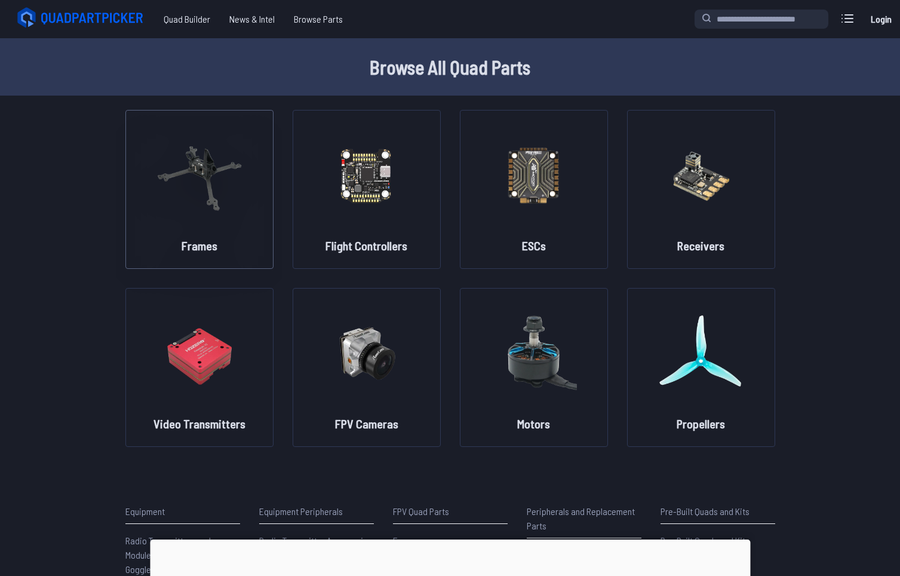 This screenshot has width=900, height=576. Describe the element at coordinates (168, 547) in the screenshot. I see `span: Radio Transmitters and Modules` at that location.